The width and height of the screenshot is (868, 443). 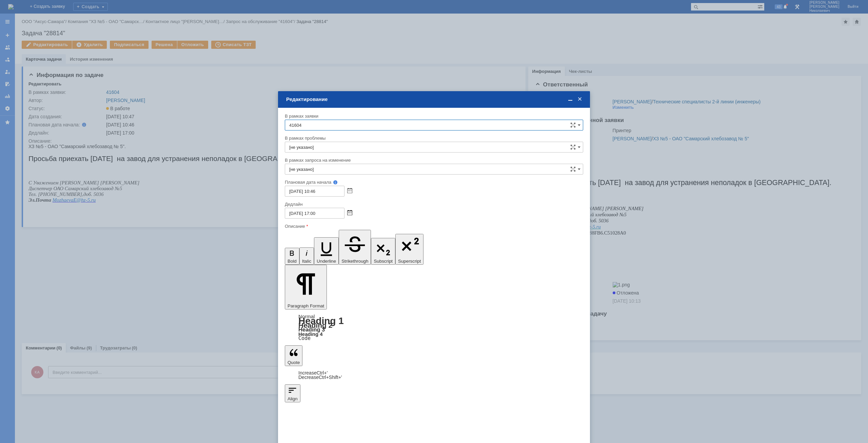 I want to click on button: Paragraph Format, so click(x=306, y=287).